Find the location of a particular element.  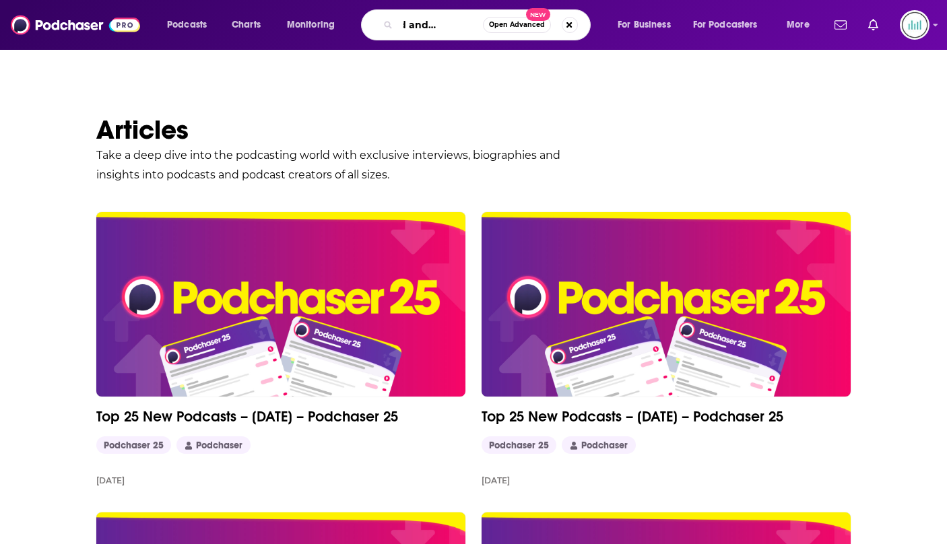

span: Podcasts is located at coordinates (187, 25).